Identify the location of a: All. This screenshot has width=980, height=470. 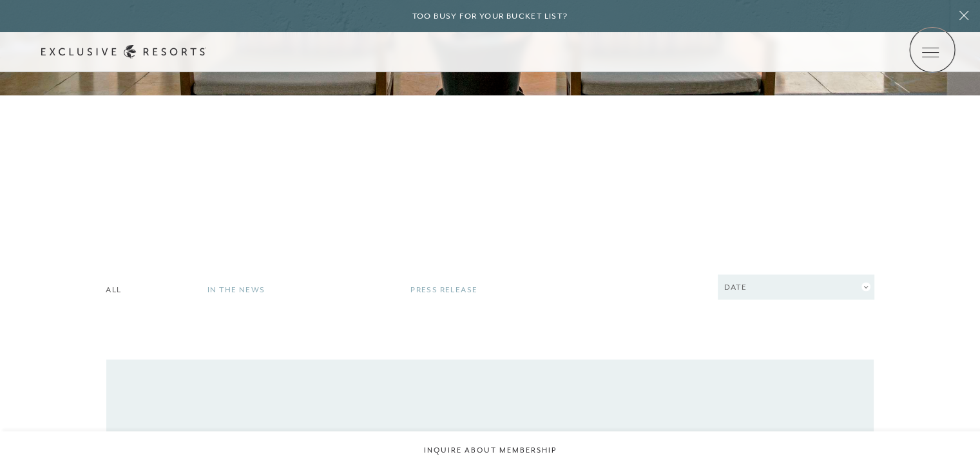
(149, 285).